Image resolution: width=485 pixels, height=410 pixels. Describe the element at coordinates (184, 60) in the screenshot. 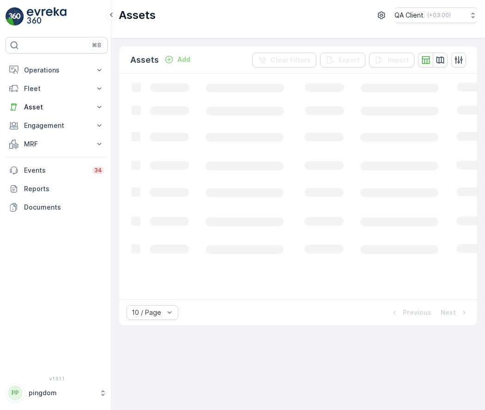

I see `p: Add` at that location.